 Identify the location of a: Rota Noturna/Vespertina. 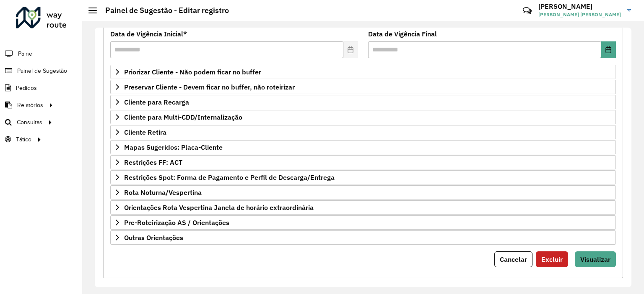
(363, 193).